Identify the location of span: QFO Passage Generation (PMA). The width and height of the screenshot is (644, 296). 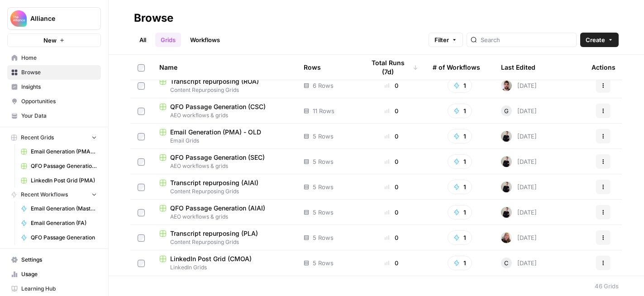
(64, 166).